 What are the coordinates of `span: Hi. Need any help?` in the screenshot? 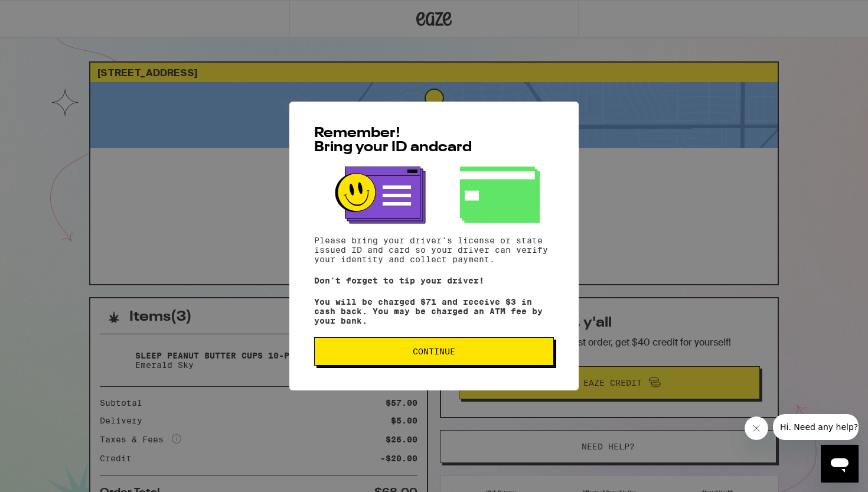 It's located at (46, 13).